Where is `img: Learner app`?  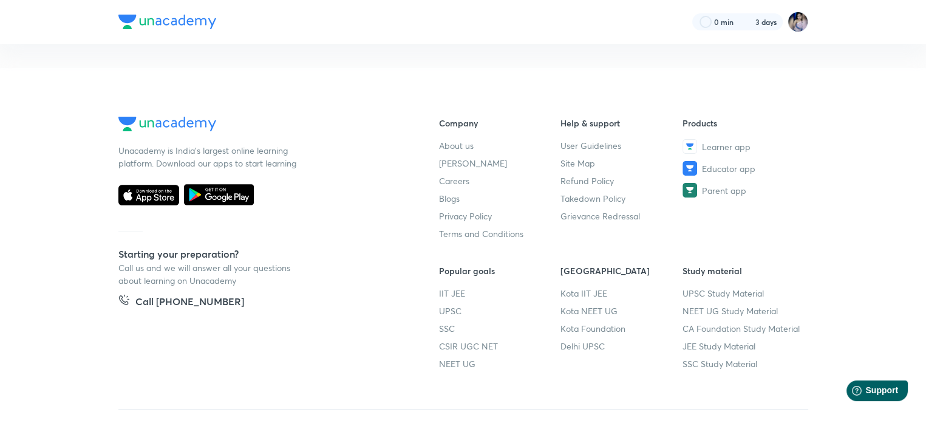 img: Learner app is located at coordinates (690, 146).